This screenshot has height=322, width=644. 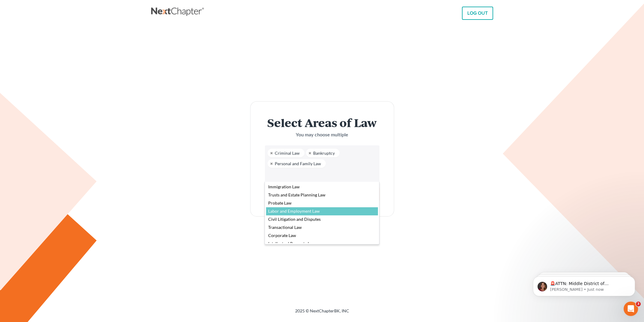 I want to click on p: Message from Katie, sent Just now, so click(x=65, y=26).